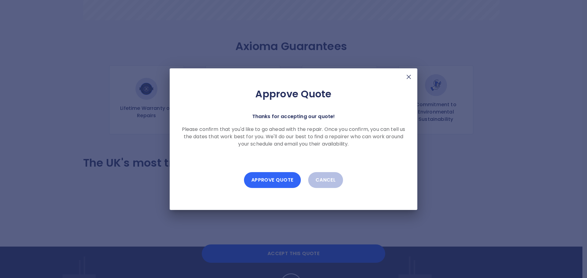 Image resolution: width=587 pixels, height=278 pixels. What do you see at coordinates (293, 117) in the screenshot?
I see `p: Thanks for accepting our quote!` at bounding box center [293, 117].